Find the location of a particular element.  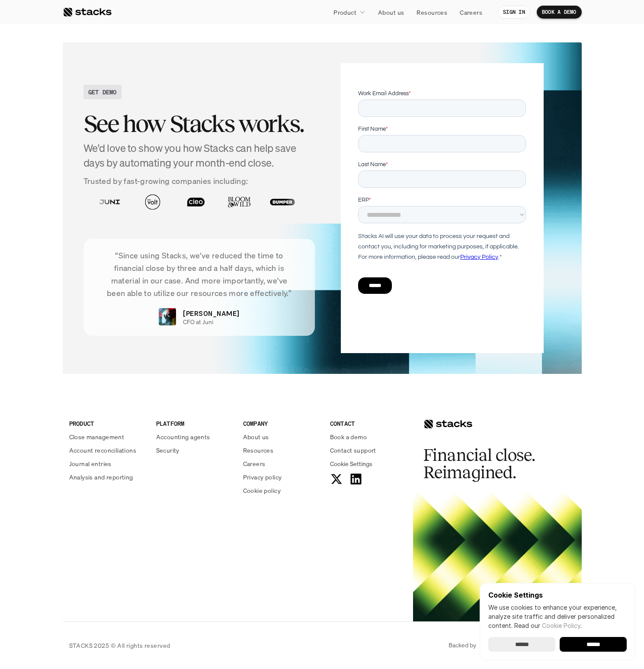

h2: See how Stacks works. is located at coordinates (199, 124).